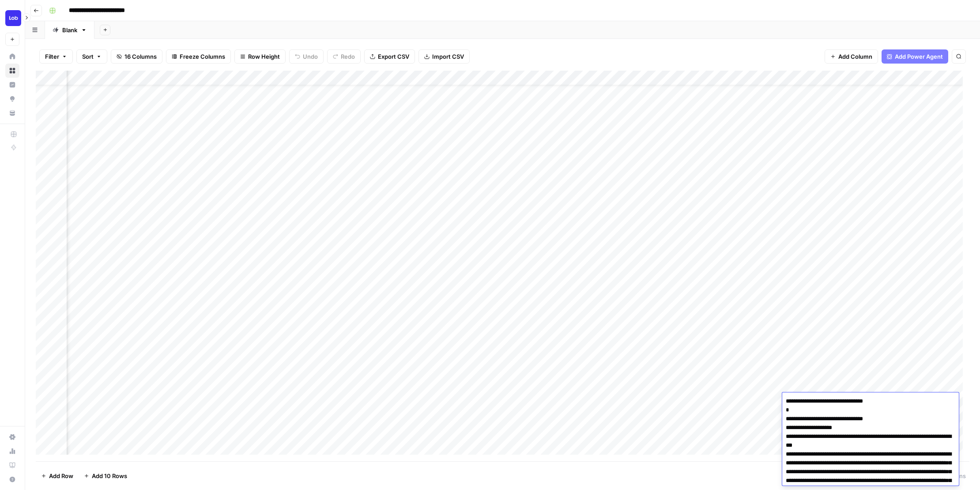  I want to click on button: 16 Columns, so click(137, 57).